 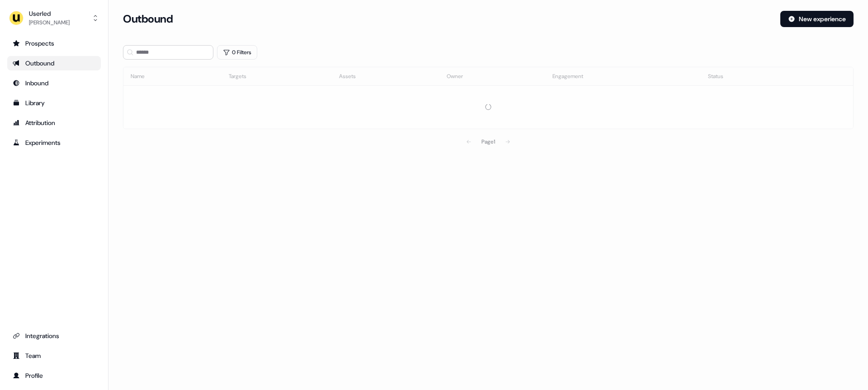 What do you see at coordinates (54, 122) in the screenshot?
I see `a: Go to attribution` at bounding box center [54, 122].